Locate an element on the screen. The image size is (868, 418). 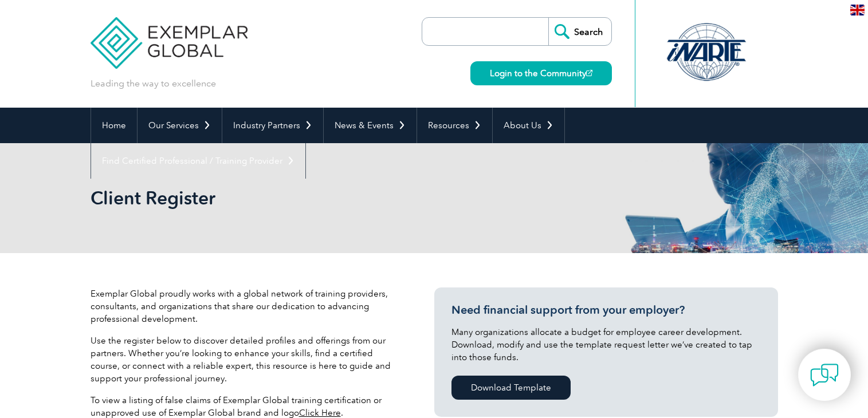
h3: Need financial support from your employer? is located at coordinates (606, 309).